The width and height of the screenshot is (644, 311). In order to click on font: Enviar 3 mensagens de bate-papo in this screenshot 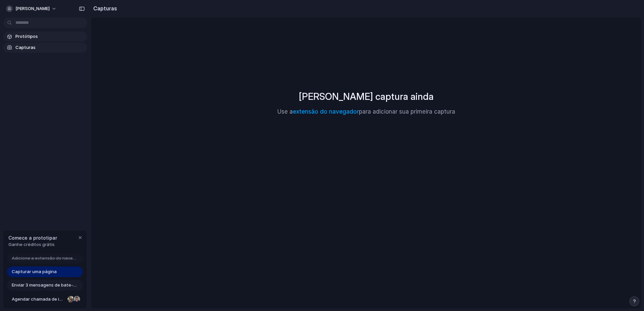, I will do `click(47, 285)`.